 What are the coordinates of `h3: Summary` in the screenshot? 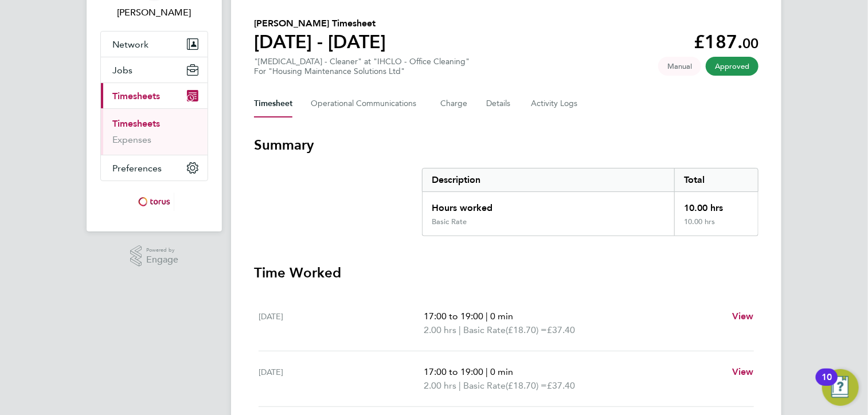 It's located at (506, 145).